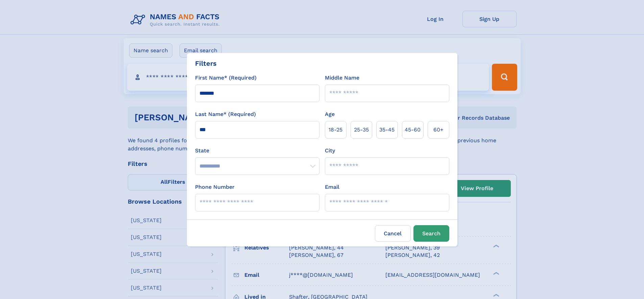 Image resolution: width=644 pixels, height=299 pixels. Describe the element at coordinates (215, 187) in the screenshot. I see `label: Phone Number` at that location.